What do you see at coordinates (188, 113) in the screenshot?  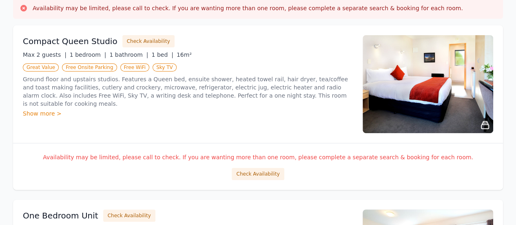 I see `div: Show more >` at bounding box center [188, 113].